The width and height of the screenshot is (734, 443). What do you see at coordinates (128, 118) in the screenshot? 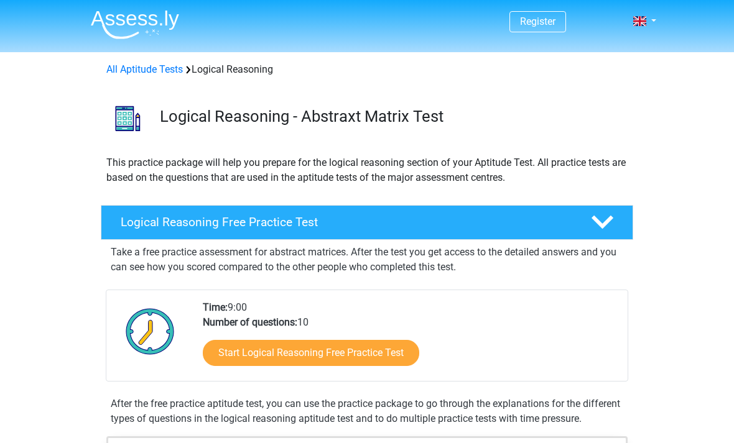
I see `img: logical reasoning` at bounding box center [128, 118].